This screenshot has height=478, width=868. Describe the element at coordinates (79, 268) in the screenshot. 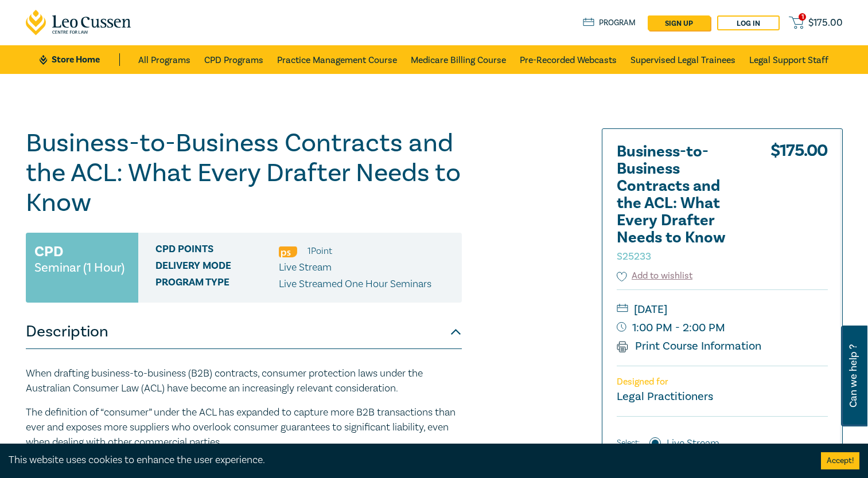

I see `small: Seminar (1 Hour)` at that location.